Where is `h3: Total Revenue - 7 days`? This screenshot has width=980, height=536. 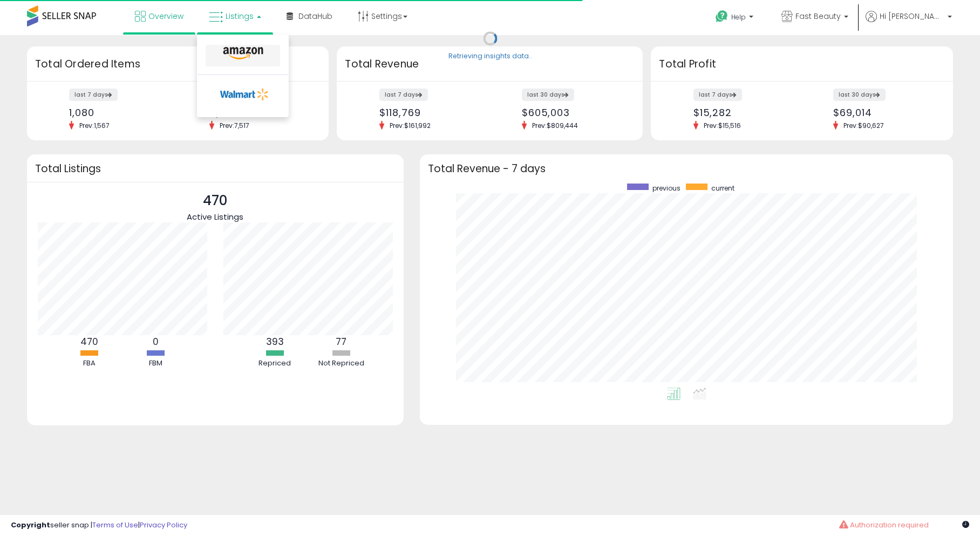 h3: Total Revenue - 7 days is located at coordinates (686, 168).